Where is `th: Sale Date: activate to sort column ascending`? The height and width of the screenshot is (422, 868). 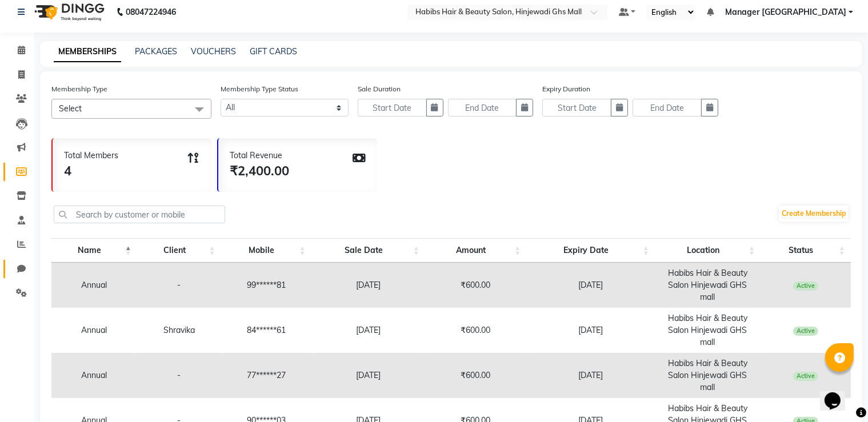
th: Sale Date: activate to sort column ascending is located at coordinates (368, 251).